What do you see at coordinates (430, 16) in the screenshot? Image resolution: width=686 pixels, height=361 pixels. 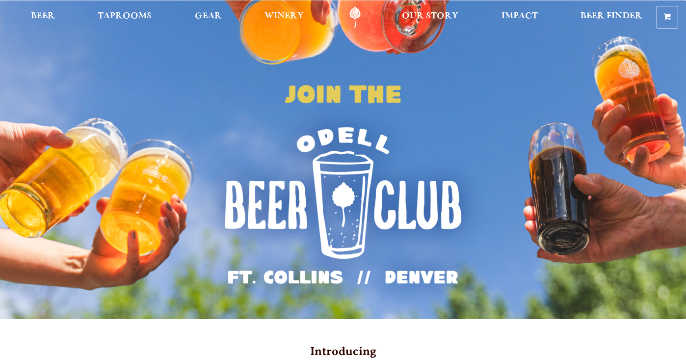 I see `span: Our Story` at bounding box center [430, 16].